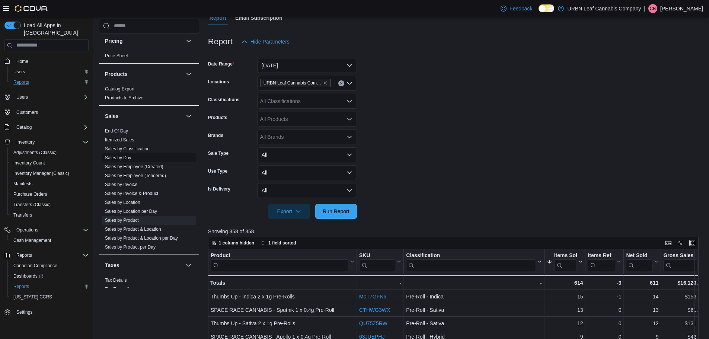 This screenshot has width=709, height=339. I want to click on button: Manifests, so click(50, 184).